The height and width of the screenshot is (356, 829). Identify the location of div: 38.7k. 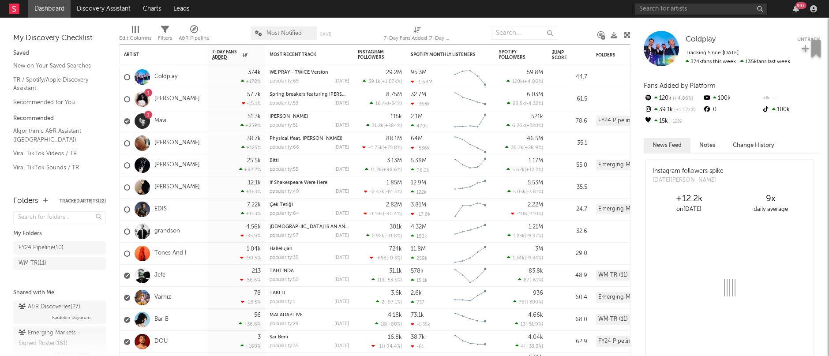
(254, 139).